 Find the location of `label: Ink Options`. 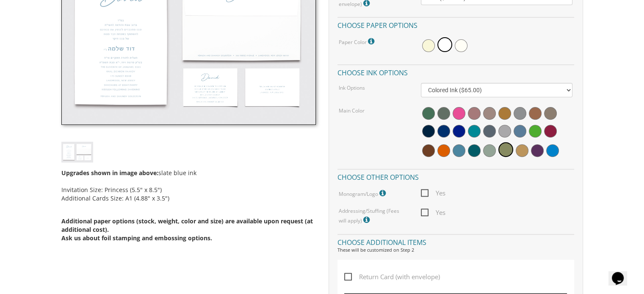

label: Ink Options is located at coordinates (352, 87).